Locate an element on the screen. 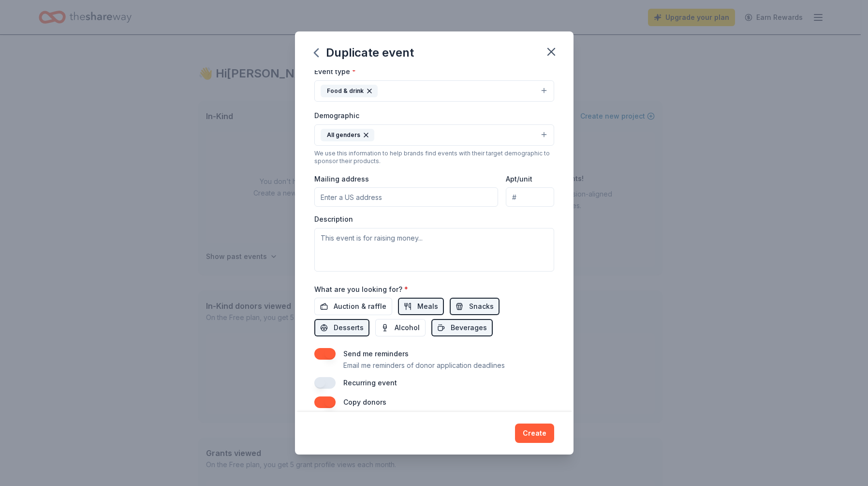 This screenshot has height=486, width=868. span: Beverages is located at coordinates (468, 328).